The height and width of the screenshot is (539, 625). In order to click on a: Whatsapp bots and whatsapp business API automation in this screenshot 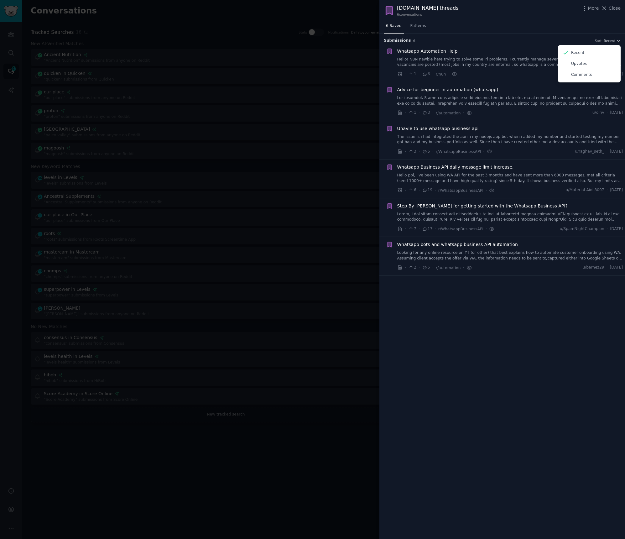, I will do `click(457, 244)`.